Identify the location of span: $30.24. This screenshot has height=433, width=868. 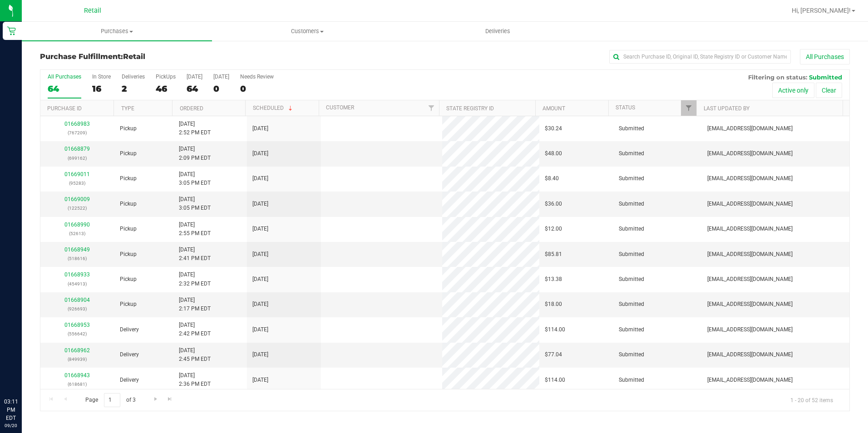
(554, 128).